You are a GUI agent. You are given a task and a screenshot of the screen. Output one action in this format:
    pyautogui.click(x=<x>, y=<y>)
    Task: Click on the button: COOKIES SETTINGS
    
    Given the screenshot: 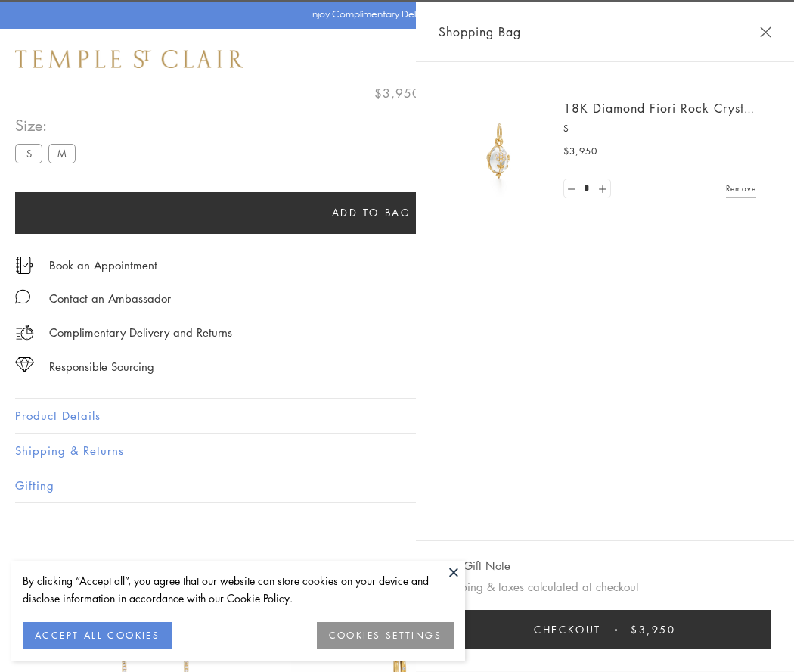 What is the action you would take?
    pyautogui.click(x=385, y=636)
    